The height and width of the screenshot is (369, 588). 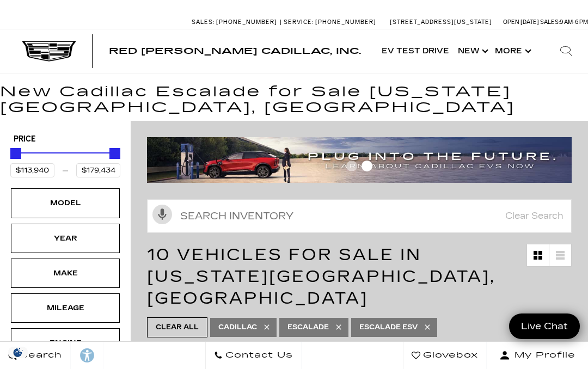 What do you see at coordinates (65, 308) in the screenshot?
I see `div: Mileage` at bounding box center [65, 308].